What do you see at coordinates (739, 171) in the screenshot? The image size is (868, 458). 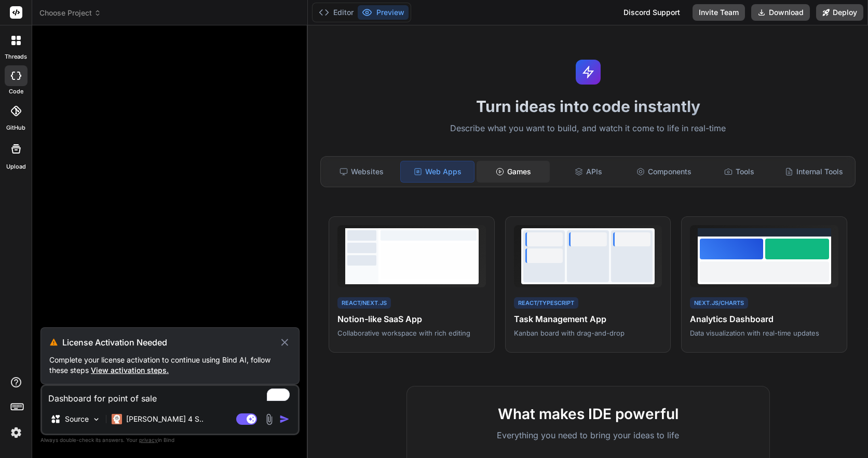 I see `div: Tools` at bounding box center [739, 171].